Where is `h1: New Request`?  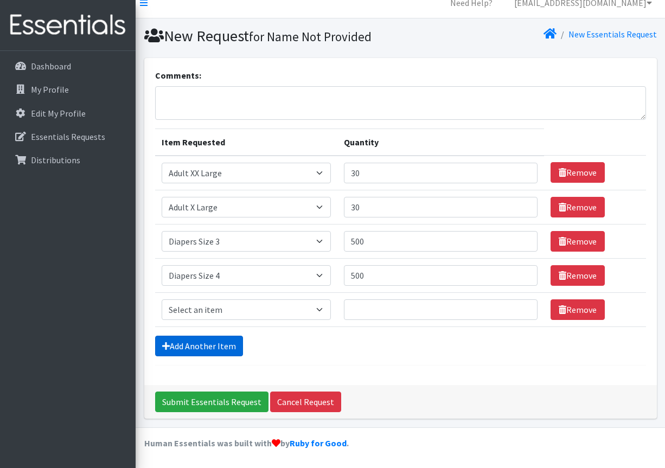
h1: New Request is located at coordinates (270, 36).